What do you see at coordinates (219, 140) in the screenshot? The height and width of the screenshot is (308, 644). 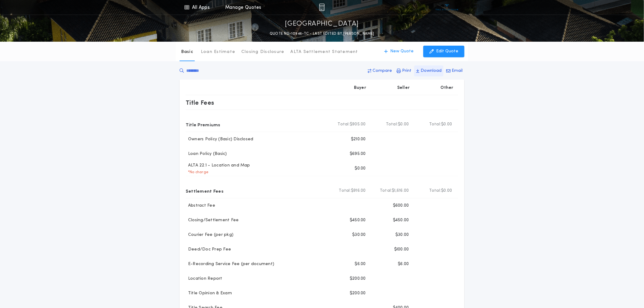 I see `p: Owners Policy (Basic) Disclosed` at bounding box center [219, 140].